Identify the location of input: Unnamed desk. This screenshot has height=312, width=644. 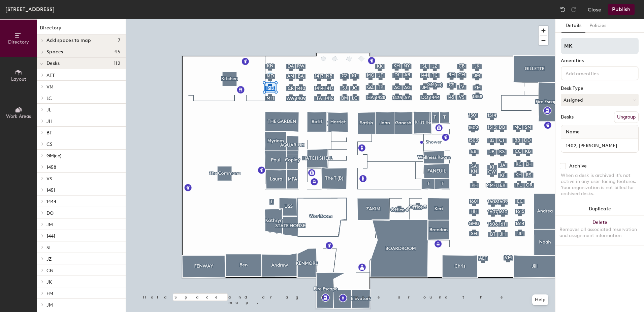
(600, 145).